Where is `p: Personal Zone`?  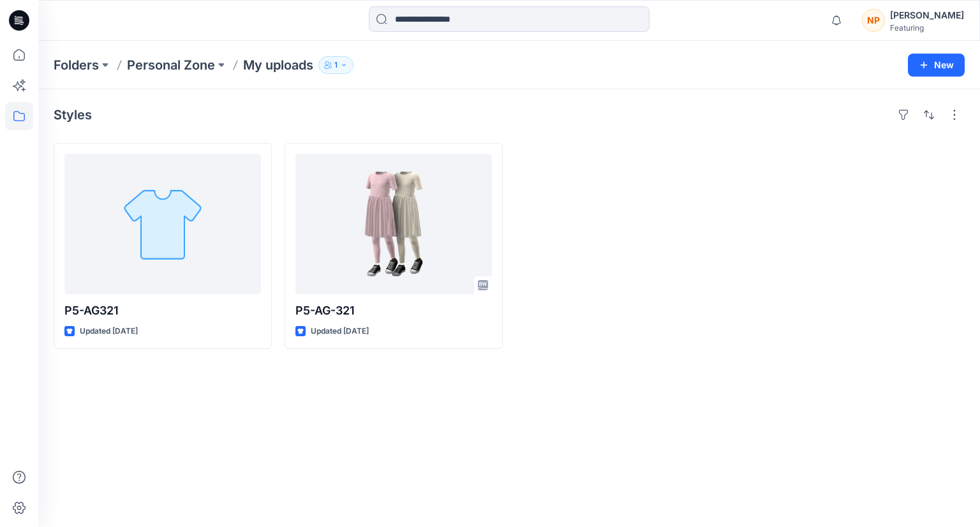 p: Personal Zone is located at coordinates (171, 65).